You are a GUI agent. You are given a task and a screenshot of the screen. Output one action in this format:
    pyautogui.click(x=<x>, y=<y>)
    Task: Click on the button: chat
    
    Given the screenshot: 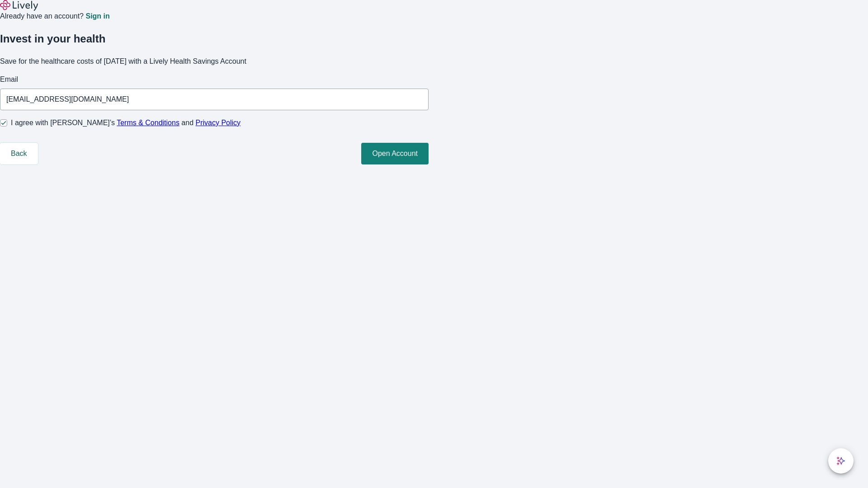 What is the action you would take?
    pyautogui.click(x=841, y=461)
    